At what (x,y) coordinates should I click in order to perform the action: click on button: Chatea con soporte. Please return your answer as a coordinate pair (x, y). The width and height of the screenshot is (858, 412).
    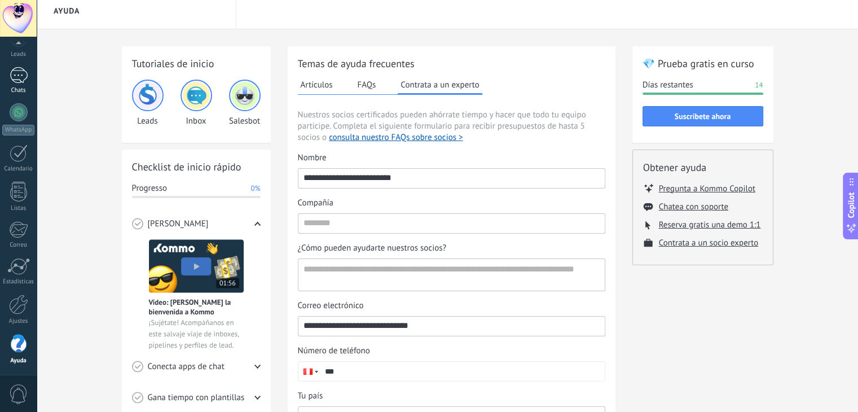
    Looking at the image, I should click on (693, 206).